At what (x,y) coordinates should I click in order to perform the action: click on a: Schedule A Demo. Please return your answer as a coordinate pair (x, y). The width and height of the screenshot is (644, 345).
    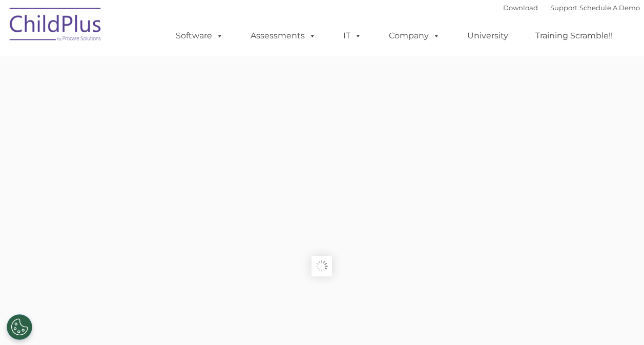
    Looking at the image, I should click on (610, 8).